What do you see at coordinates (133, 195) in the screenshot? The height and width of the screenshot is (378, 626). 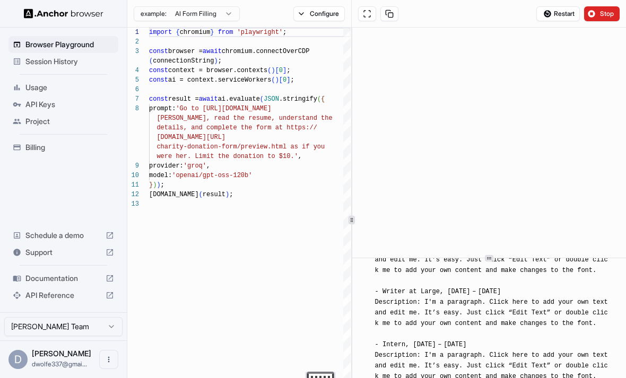 I see `div: 12` at bounding box center [133, 195].